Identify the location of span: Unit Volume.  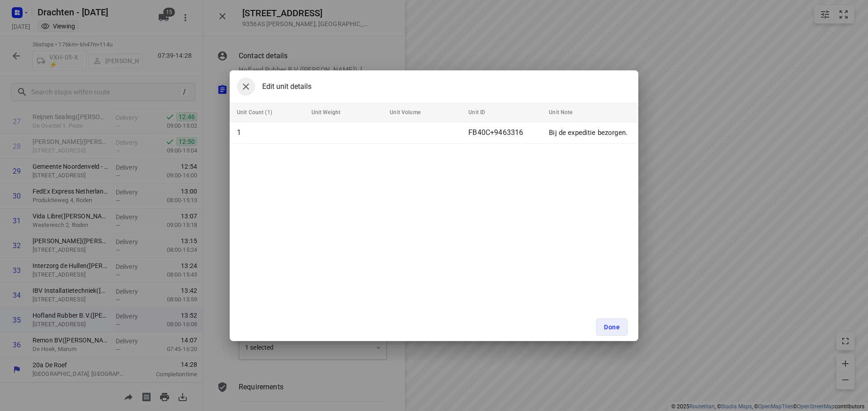
(410, 112).